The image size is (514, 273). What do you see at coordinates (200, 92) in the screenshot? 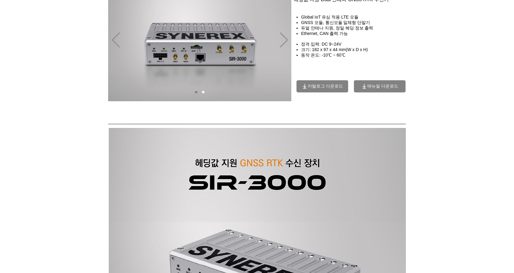
I see `nav: 슬라이드` at bounding box center [200, 92].